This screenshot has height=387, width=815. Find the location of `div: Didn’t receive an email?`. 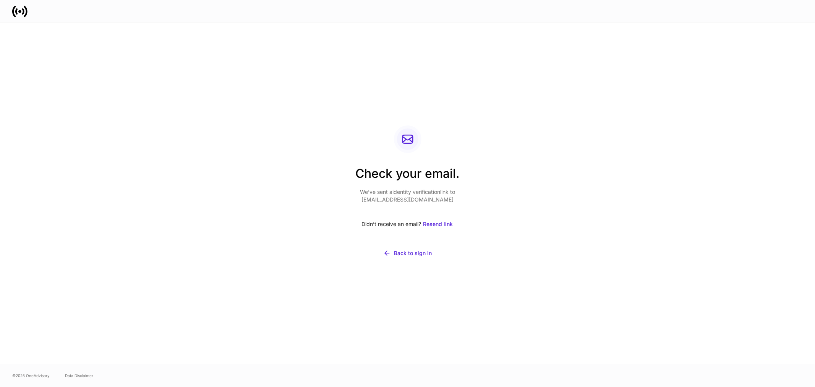

div: Didn’t receive an email? is located at coordinates (407, 224).